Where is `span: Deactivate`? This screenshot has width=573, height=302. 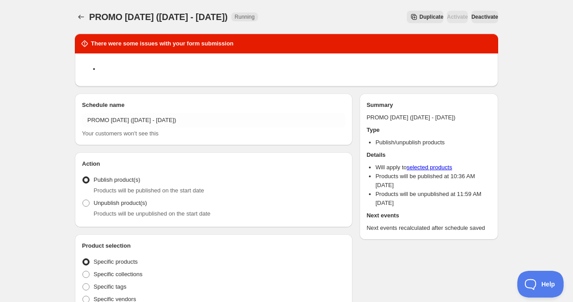 span: Deactivate is located at coordinates (484, 17).